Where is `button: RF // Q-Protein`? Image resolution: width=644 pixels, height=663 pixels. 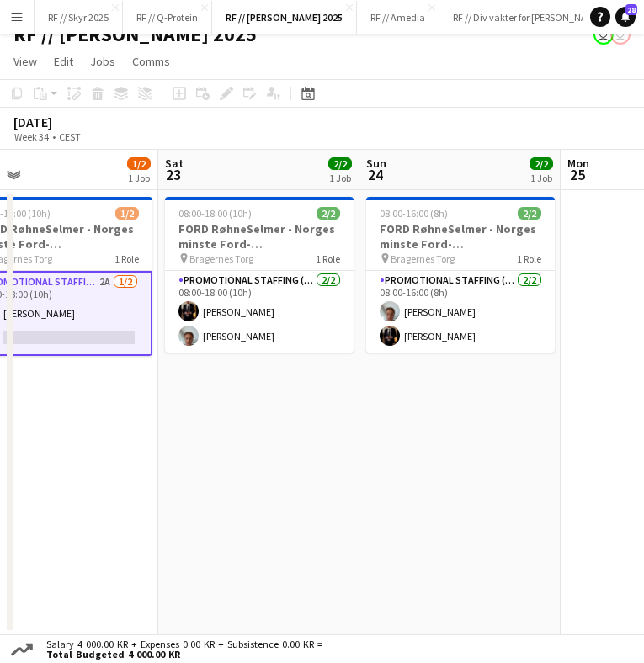
button: RF // Q-Protein is located at coordinates (168, 17).